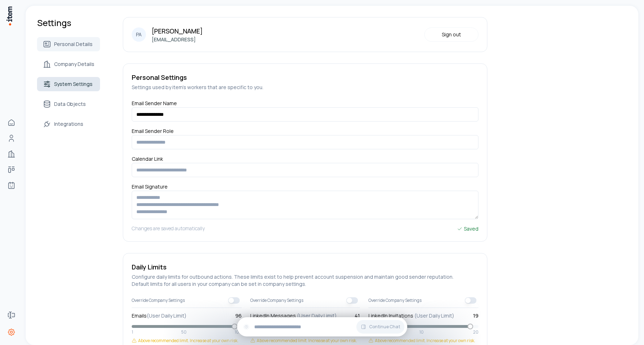 The image size is (644, 345). I want to click on label: Email Signature, so click(149, 188).